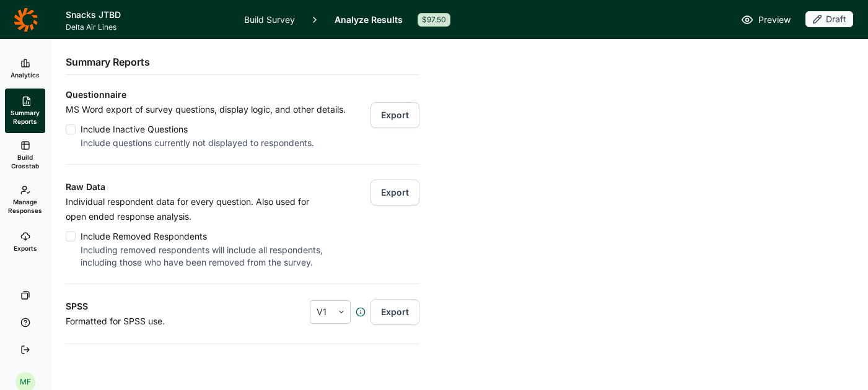 The width and height of the screenshot is (868, 390). Describe the element at coordinates (828, 19) in the screenshot. I see `div: Draft` at that location.